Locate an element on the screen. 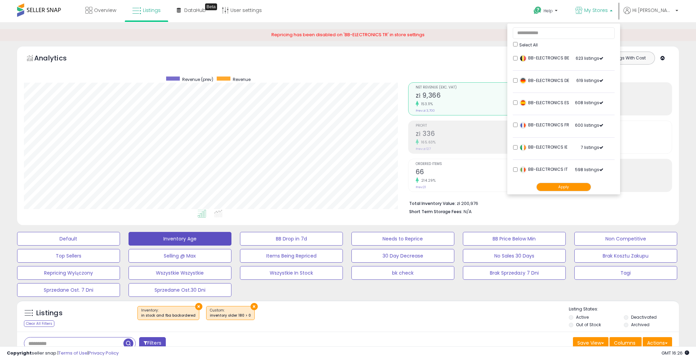 Image resolution: width=696 pixels, height=360 pixels. button: Repricing Wyłączony is located at coordinates (68, 273).